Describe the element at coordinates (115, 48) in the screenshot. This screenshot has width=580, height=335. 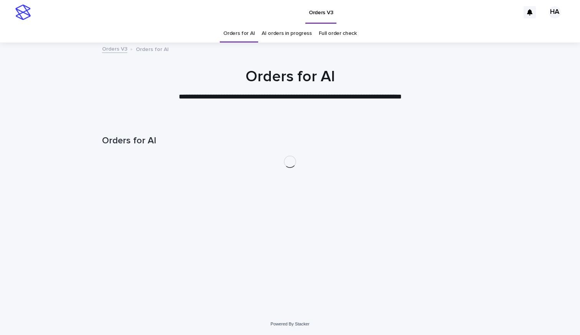
I see `a: Orders V3` at that location.